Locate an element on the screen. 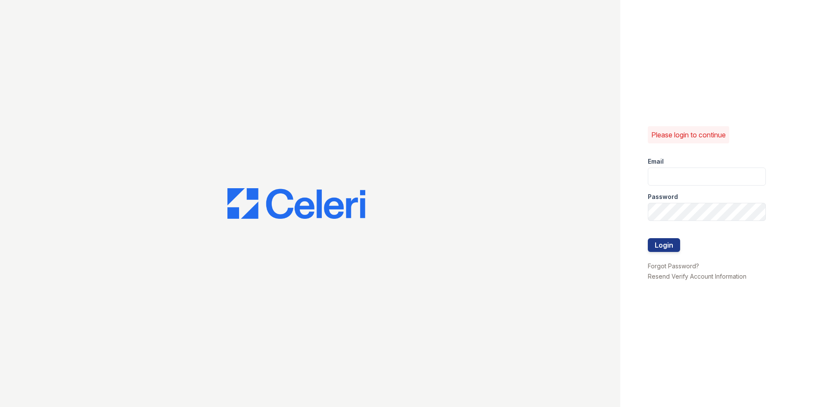 The width and height of the screenshot is (827, 407). p: Please login to continue is located at coordinates (689, 135).